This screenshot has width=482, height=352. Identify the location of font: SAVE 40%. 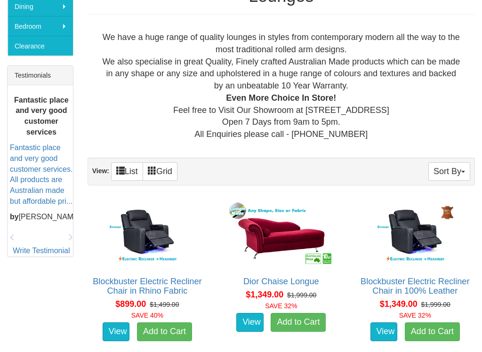
(147, 315).